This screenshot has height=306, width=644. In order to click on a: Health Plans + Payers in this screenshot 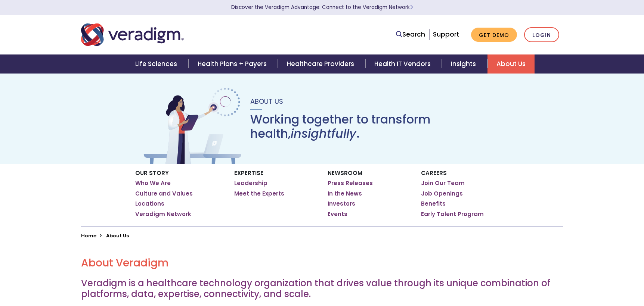, I will do `click(233, 64)`.